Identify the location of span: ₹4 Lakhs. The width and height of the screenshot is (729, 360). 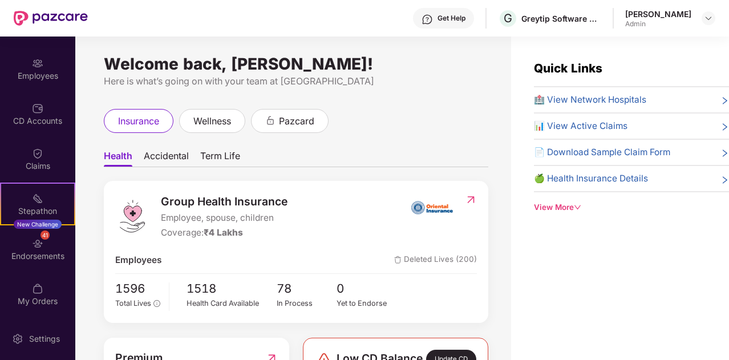
(223, 232).